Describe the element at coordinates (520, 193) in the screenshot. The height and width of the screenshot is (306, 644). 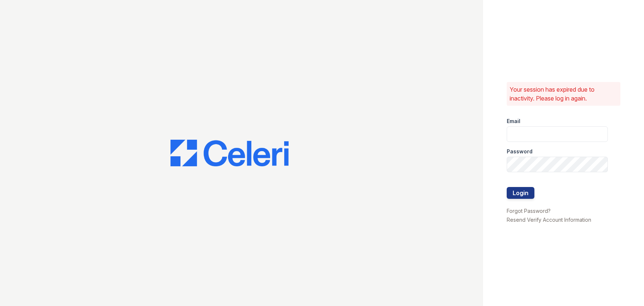
I see `button: Login` at that location.